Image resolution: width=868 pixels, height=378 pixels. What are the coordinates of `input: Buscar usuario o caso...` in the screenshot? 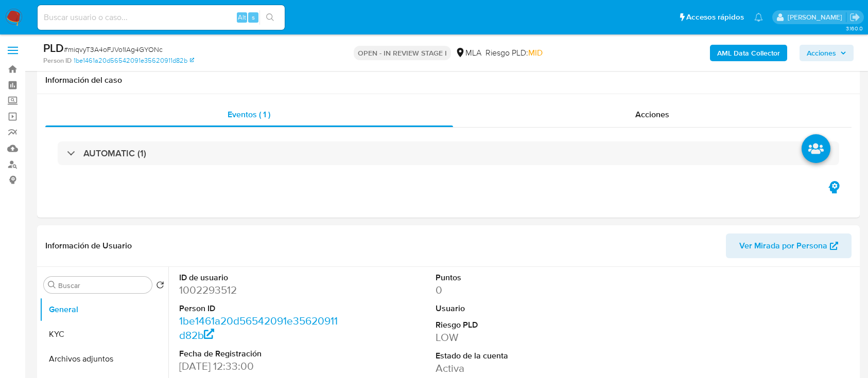 It's located at (161, 18).